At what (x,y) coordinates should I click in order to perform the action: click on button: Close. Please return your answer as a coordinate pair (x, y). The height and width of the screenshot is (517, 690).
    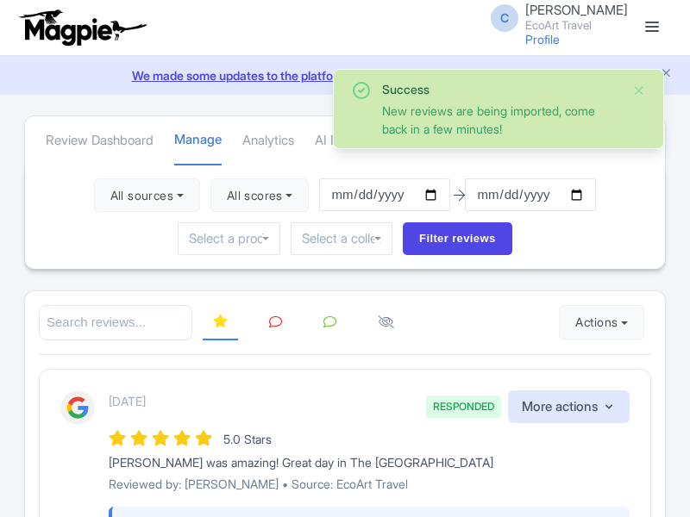
    Looking at the image, I should click on (639, 90).